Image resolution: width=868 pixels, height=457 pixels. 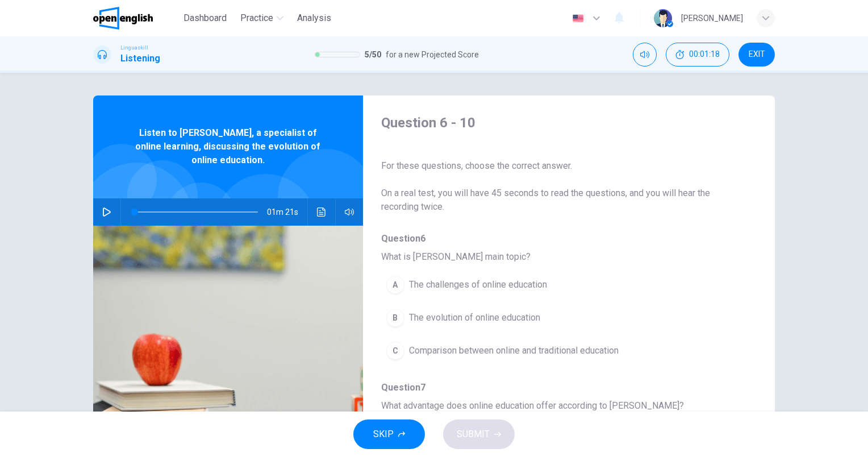 What do you see at coordinates (704, 55) in the screenshot?
I see `span: 00:01:18` at bounding box center [704, 55].